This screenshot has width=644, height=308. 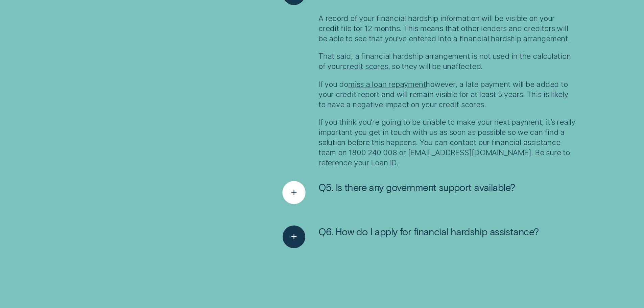 I want to click on span: Q5. Is there any government support available?, so click(x=416, y=187).